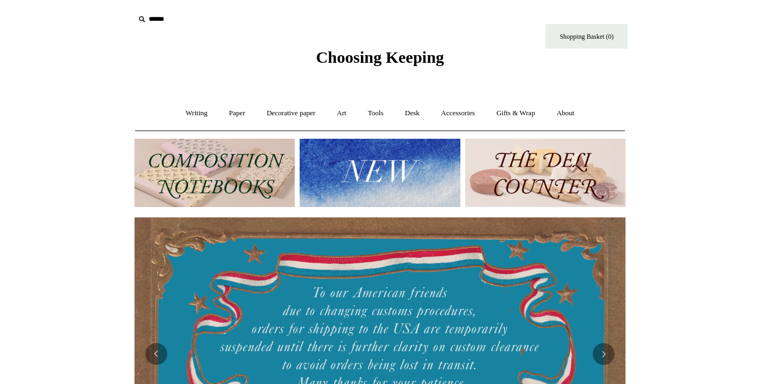 This screenshot has width=760, height=384. What do you see at coordinates (380, 57) in the screenshot?
I see `span: Choosing Keeping` at bounding box center [380, 57].